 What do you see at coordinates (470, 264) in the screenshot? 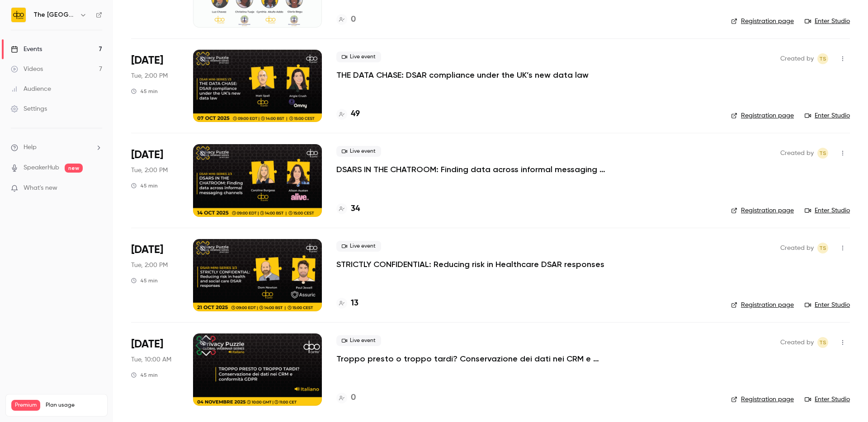
I see `p: STRICTLY CONFIDENTIAL: Reducing risk in Healthcare DSAR responses` at bounding box center [470, 264].